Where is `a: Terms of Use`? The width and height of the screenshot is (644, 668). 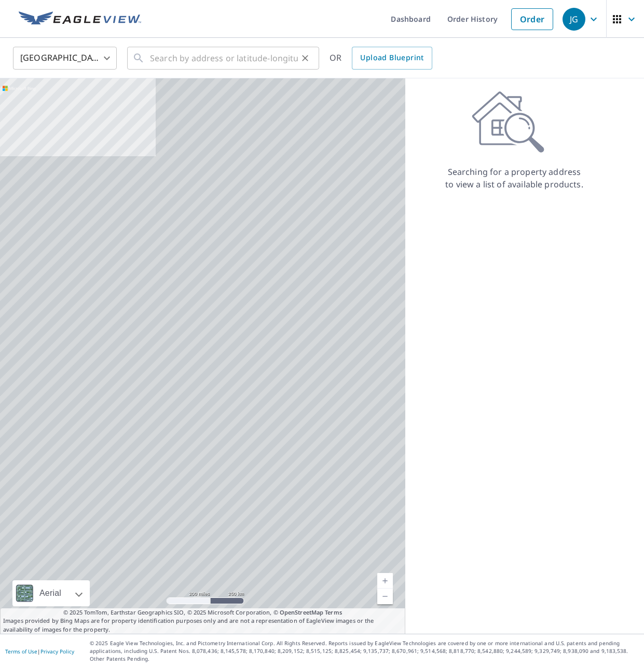 a: Terms of Use is located at coordinates (21, 652).